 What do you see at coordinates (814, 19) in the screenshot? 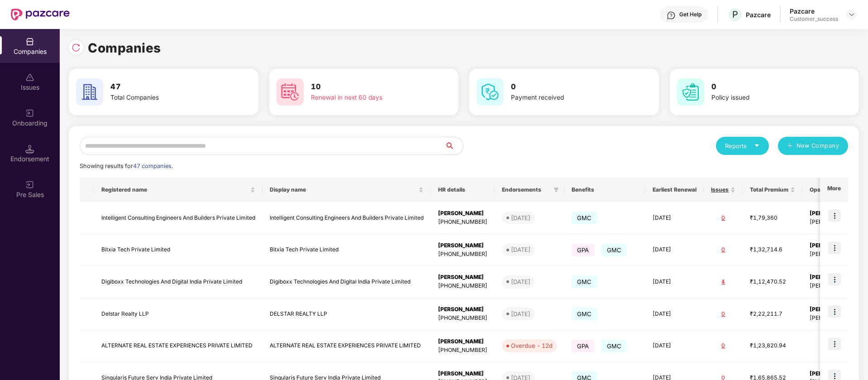
I see `div: Customer_success` at bounding box center [814, 19].